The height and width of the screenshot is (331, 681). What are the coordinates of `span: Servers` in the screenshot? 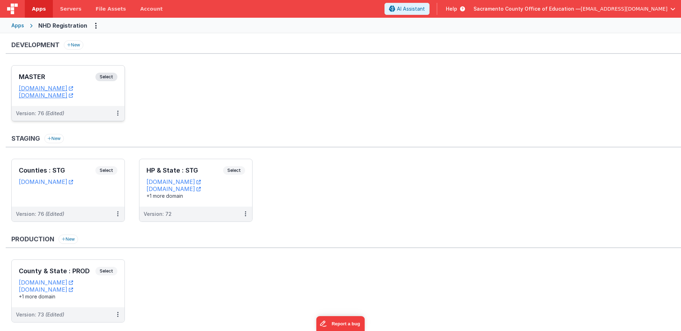 It's located at (71, 9).